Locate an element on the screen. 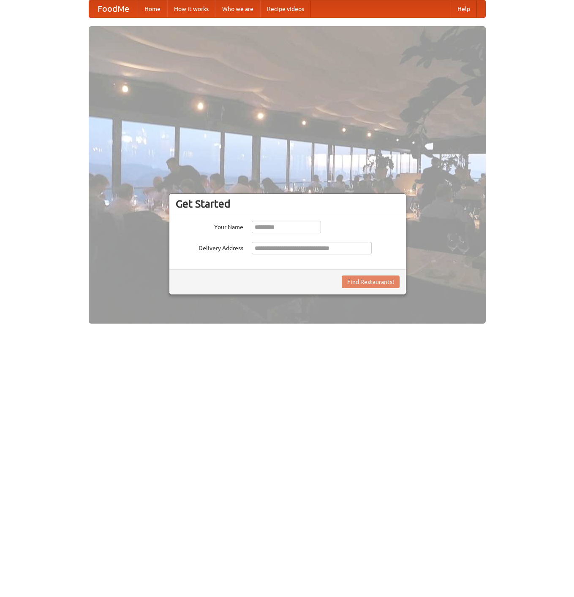 The width and height of the screenshot is (574, 597). h3: Get Started is located at coordinates (288, 204).